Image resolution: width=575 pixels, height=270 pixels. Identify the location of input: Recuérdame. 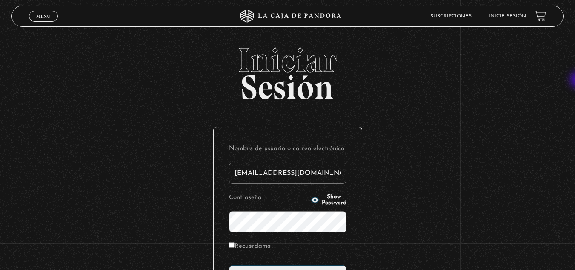
(232, 244).